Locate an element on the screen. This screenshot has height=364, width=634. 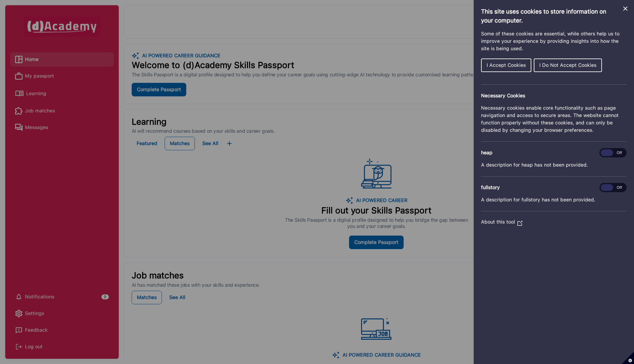
p: Necessary cookies enable core functionality such as page navigation and access to secure areas. T... is located at coordinates (554, 119).